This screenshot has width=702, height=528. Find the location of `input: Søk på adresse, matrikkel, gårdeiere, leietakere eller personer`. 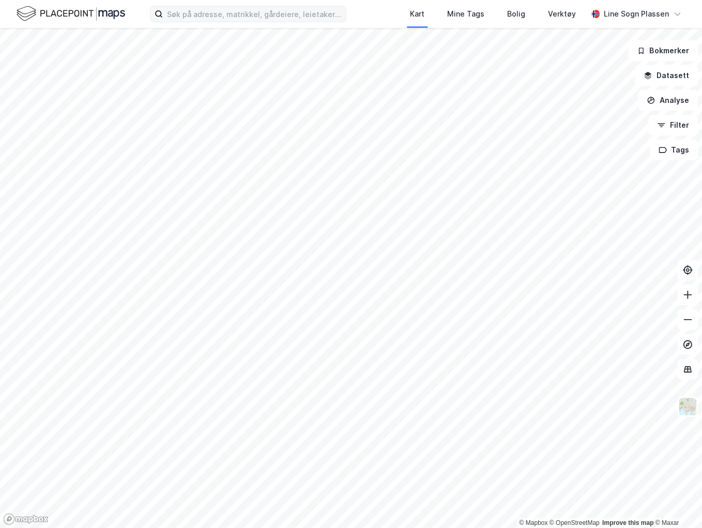

input: Søk på adresse, matrikkel, gårdeiere, leietakere eller personer is located at coordinates (254, 14).